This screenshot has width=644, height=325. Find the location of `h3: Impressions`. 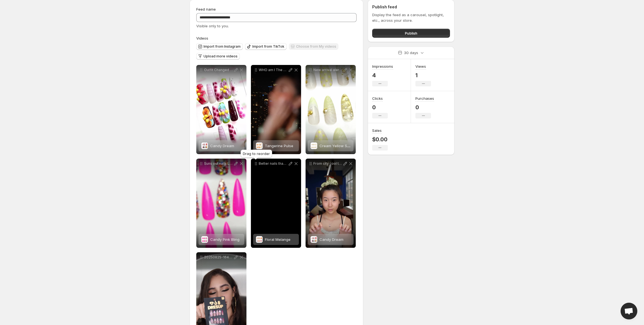

h3: Impressions is located at coordinates (383, 66).